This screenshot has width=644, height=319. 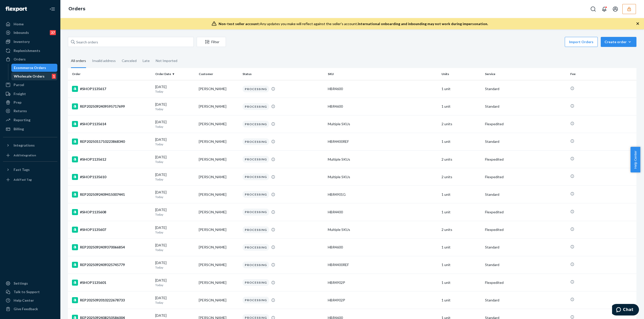 I want to click on div: Give Feedback, so click(x=26, y=309).